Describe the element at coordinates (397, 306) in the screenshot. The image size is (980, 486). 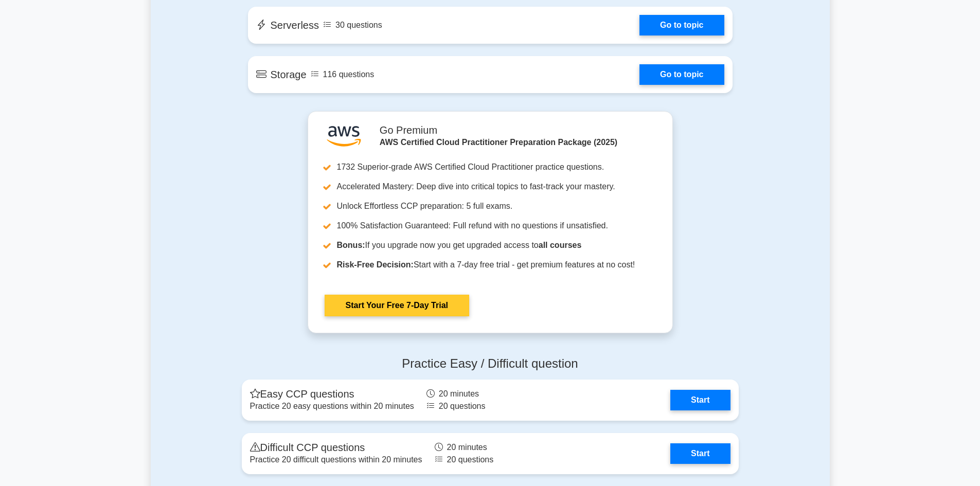
I see `a: Start Your Free 7-Day Trial` at that location.